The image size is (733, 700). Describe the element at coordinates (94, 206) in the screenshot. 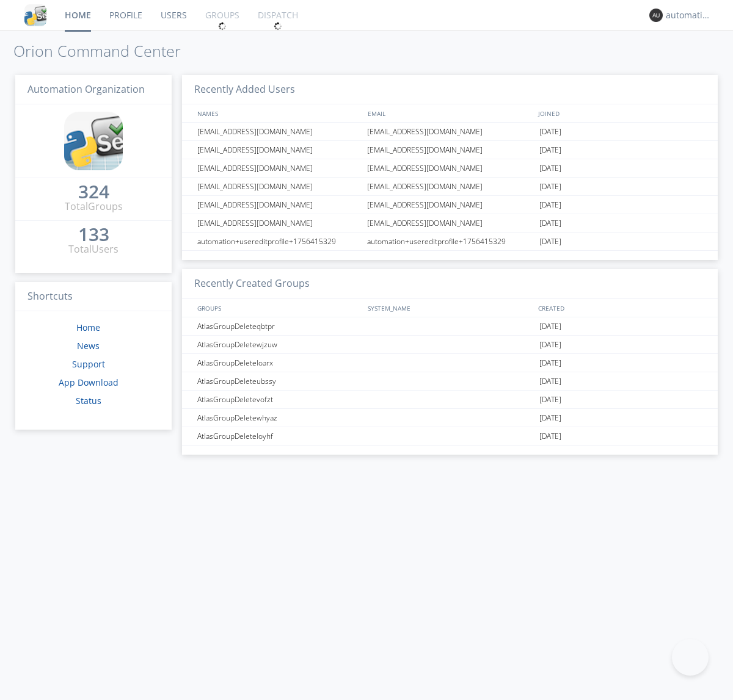

I see `div: Total Groups` at that location.